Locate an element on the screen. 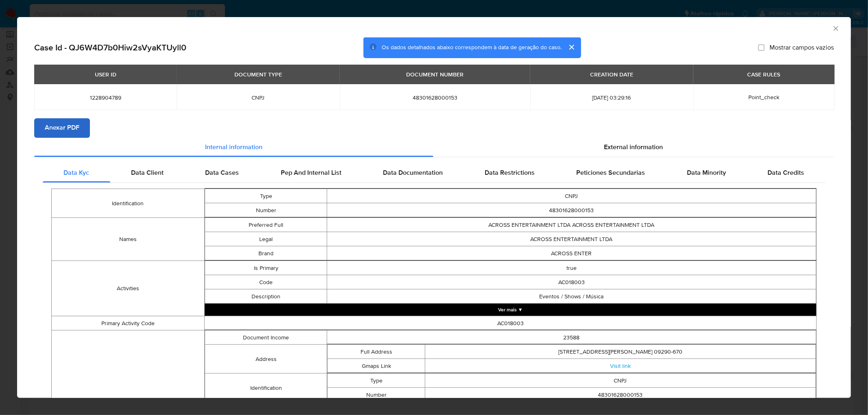 Image resolution: width=868 pixels, height=415 pixels. div: DOCUMENT TYPE is located at coordinates (258, 74).